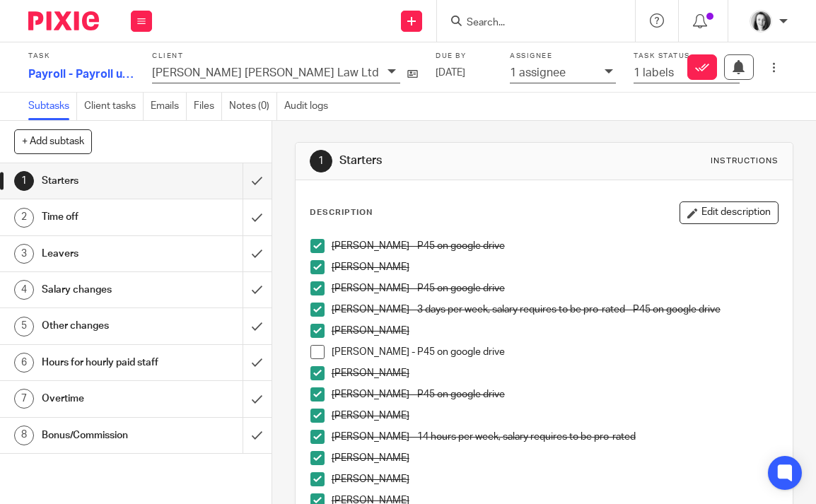  I want to click on a: Notes (0), so click(253, 106).